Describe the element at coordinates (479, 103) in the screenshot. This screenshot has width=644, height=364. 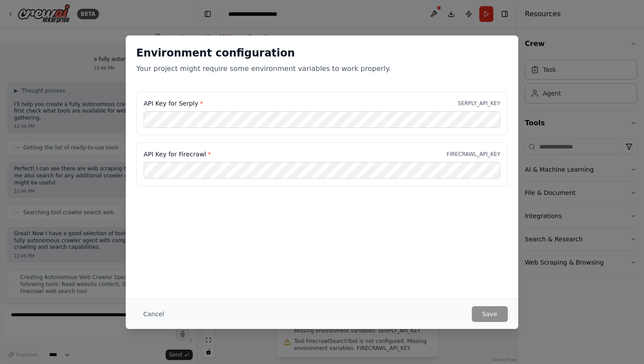
I see `p: SERPLY_API_KEY` at that location.